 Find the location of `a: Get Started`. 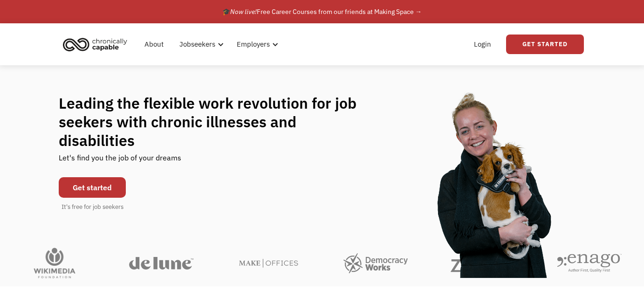

a: Get Started is located at coordinates (545, 45).